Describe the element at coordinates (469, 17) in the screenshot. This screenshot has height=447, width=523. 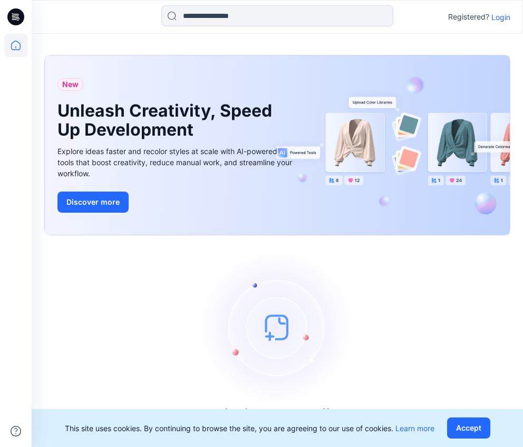
I see `p: Registered?` at that location.